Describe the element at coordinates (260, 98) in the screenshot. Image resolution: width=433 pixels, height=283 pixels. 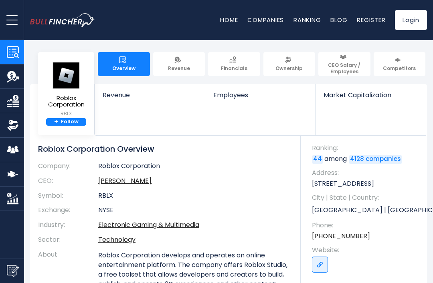
I see `a: Employees` at that location.